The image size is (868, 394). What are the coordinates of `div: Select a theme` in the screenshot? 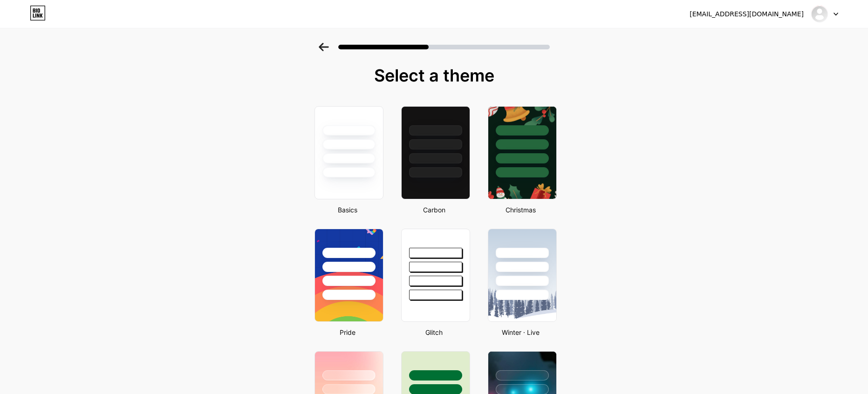 It's located at (434, 76).